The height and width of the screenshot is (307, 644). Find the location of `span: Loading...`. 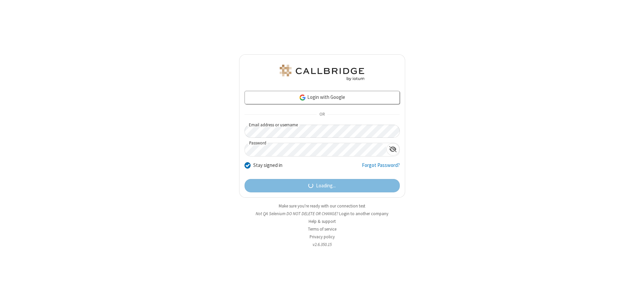

span: Loading... is located at coordinates (325, 186).